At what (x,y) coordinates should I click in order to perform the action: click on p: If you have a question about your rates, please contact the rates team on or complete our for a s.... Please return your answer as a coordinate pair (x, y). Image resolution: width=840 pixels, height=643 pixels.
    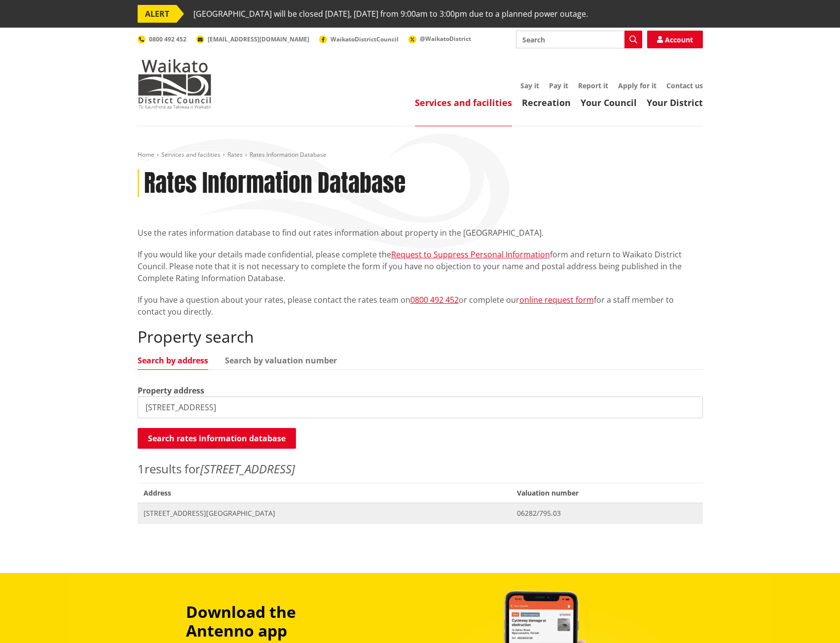
    Looking at the image, I should click on (420, 305).